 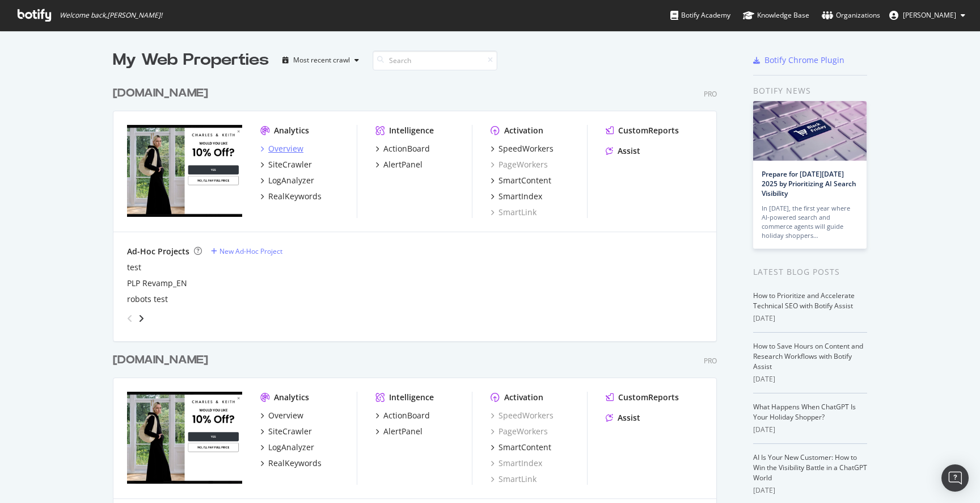 I want to click on div: Most recent crawl, so click(x=322, y=60).